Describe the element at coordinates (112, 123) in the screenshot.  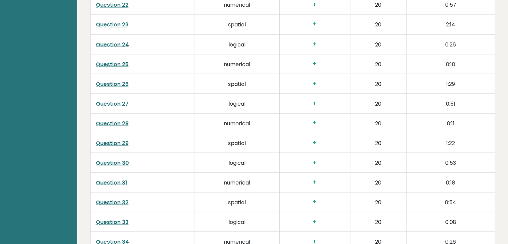
I see `a: Question 28` at that location.